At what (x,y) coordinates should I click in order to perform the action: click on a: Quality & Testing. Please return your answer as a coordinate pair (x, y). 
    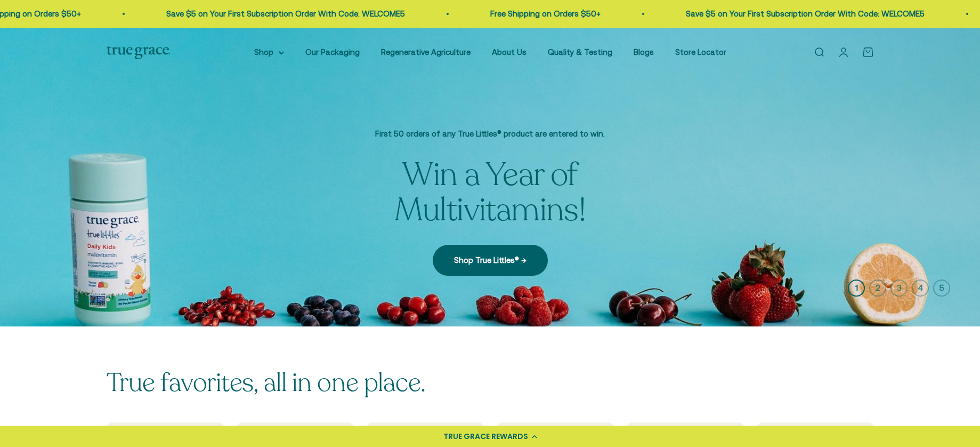
    Looking at the image, I should click on (580, 52).